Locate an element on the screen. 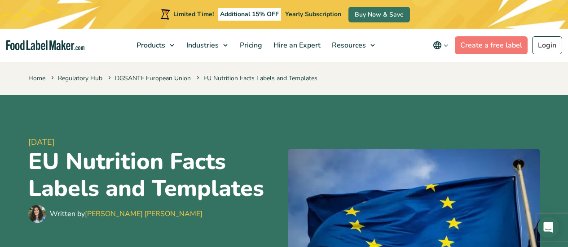 The height and width of the screenshot is (247, 568). span: Additional 15% OFF is located at coordinates (249, 14).